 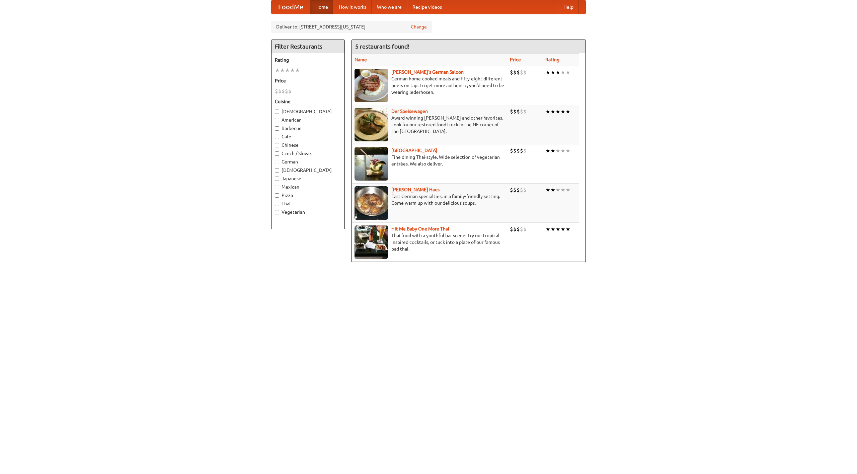 What do you see at coordinates (308, 212) in the screenshot?
I see `label: Vegetarian` at bounding box center [308, 212].